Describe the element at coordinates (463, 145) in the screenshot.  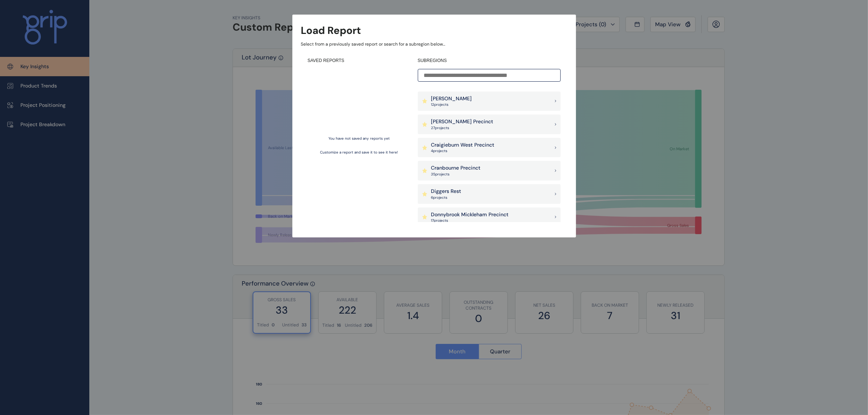
I see `p: Craigieburn West Precinct` at that location.